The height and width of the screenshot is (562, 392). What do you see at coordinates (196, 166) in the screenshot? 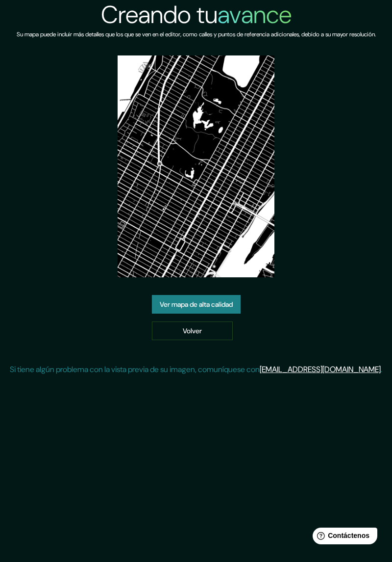
I see `img: vista previa del mapa creado` at bounding box center [196, 166].